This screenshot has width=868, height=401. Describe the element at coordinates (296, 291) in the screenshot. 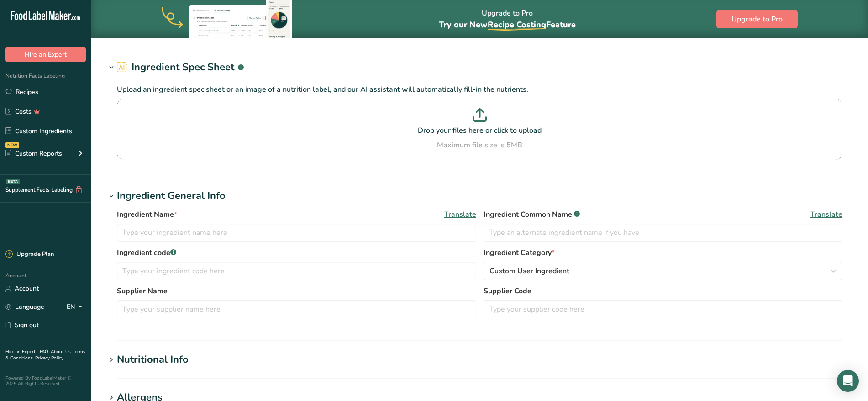

I see `label: Supplier Name` at that location.